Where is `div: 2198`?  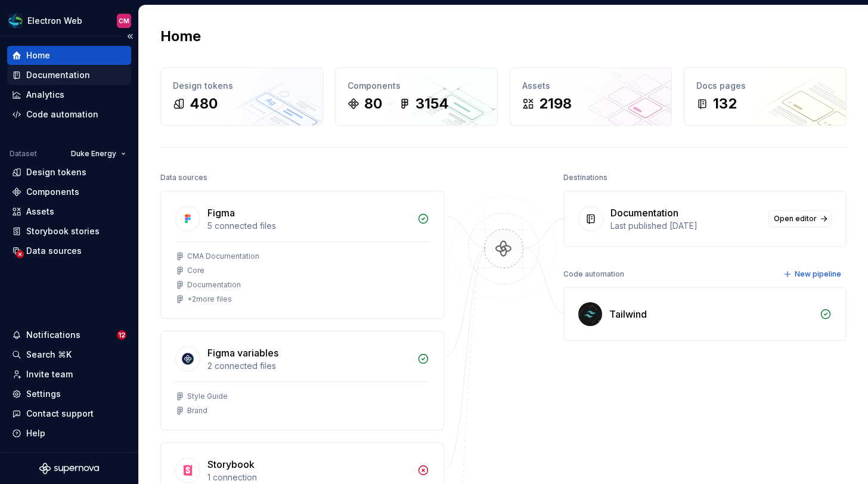 div: 2198 is located at coordinates (555, 104).